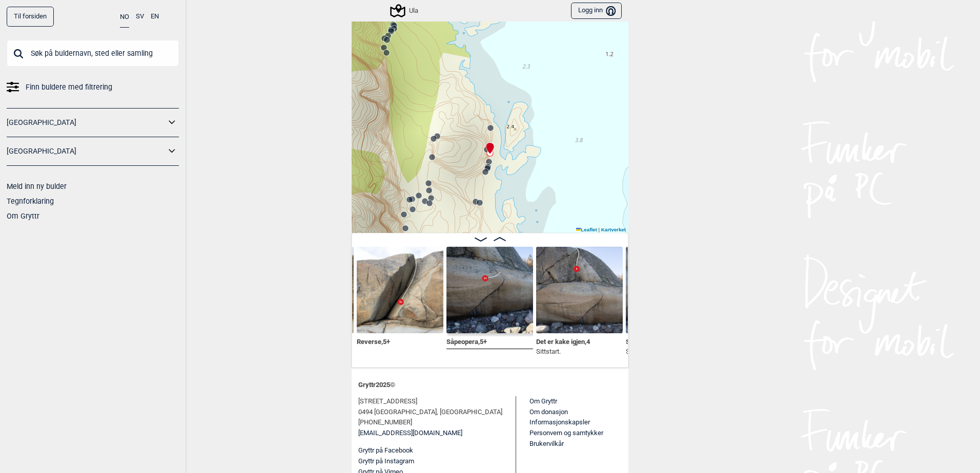  I want to click on a: Meld inn ny bulder, so click(36, 187).